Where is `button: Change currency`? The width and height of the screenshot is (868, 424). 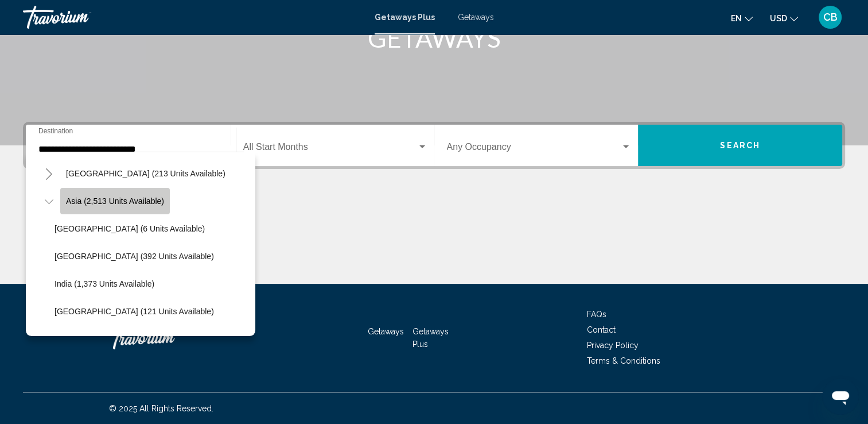
button: Change currency is located at coordinates (784, 18).